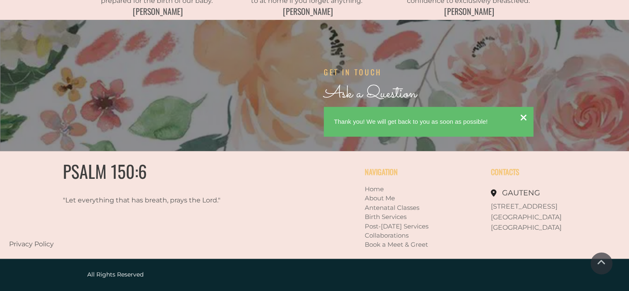 The height and width of the screenshot is (291, 629). I want to click on span: "Let everything that has breath, prays the Lord, so click(140, 200).